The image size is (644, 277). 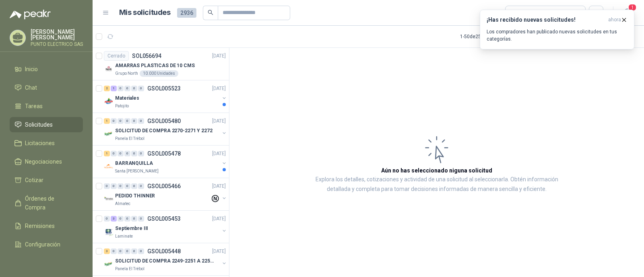 What do you see at coordinates (46, 162) in the screenshot?
I see `a: Negociaciones` at bounding box center [46, 162].